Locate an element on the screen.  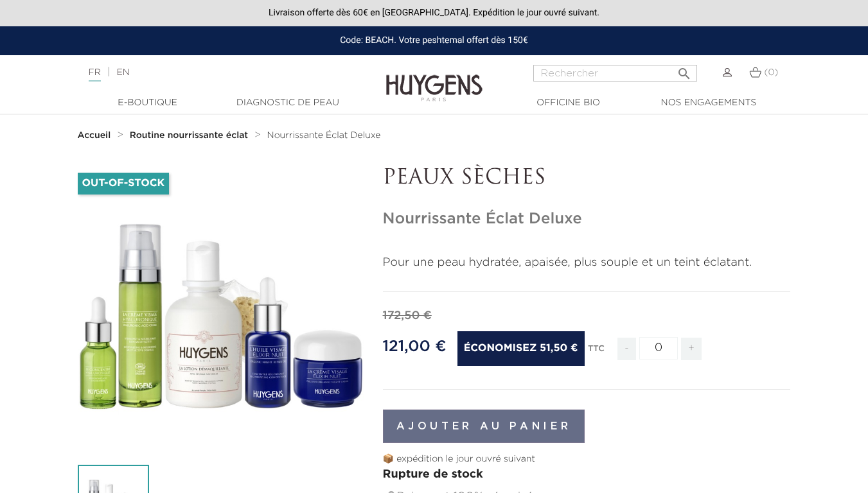
a: FR is located at coordinates (95, 75).